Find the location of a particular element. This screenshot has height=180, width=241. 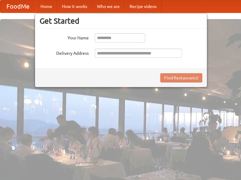

a: FoodMe is located at coordinates (18, 6).